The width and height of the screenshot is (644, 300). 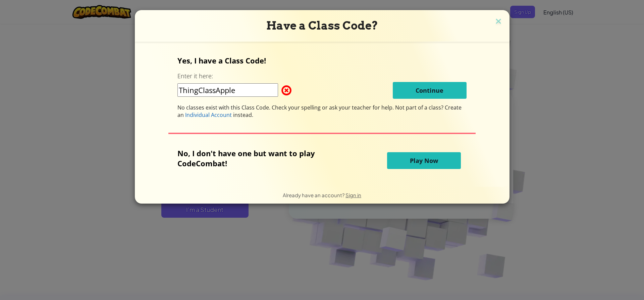 What do you see at coordinates (430, 90) in the screenshot?
I see `span: Continue` at bounding box center [430, 90].